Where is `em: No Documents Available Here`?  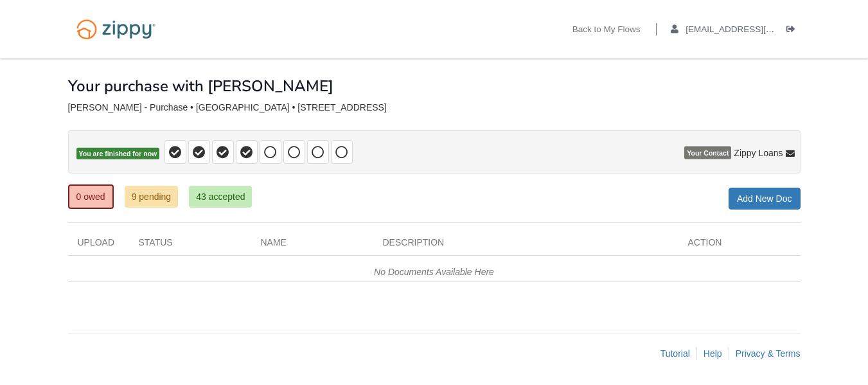
em: No Documents Available Here is located at coordinates (434, 271).